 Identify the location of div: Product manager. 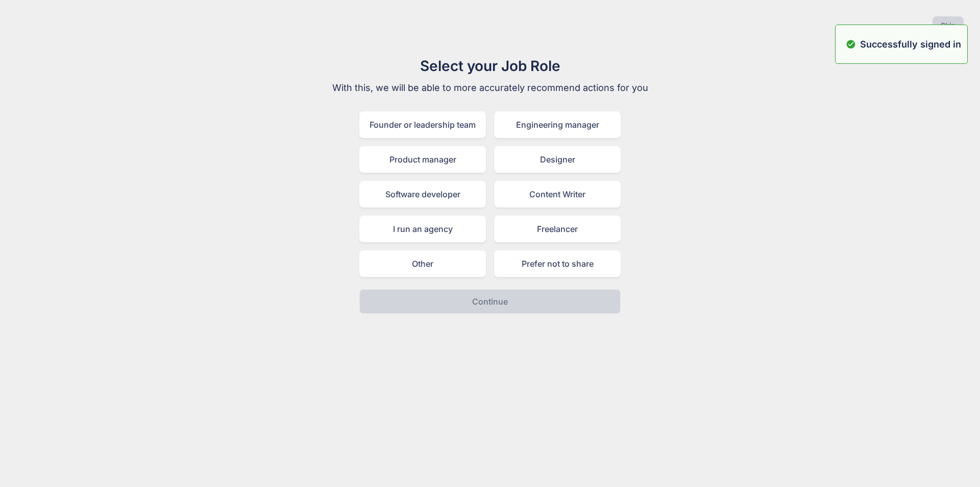
(422, 160).